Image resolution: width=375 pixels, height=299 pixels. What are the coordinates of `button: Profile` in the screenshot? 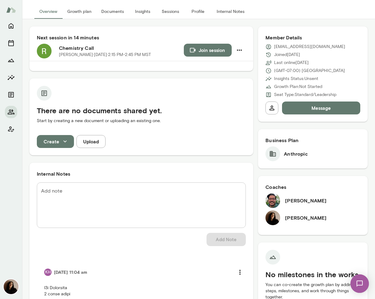 It's located at (198, 11).